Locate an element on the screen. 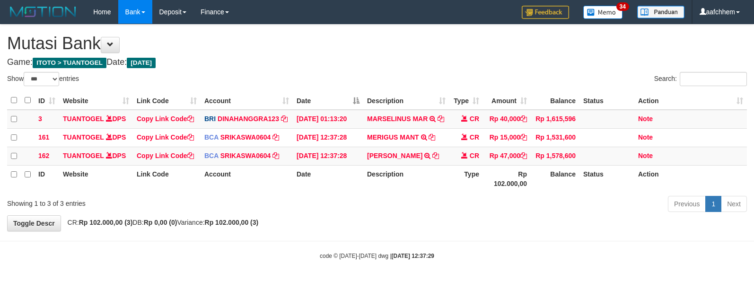  input: Search: is located at coordinates (713, 79).